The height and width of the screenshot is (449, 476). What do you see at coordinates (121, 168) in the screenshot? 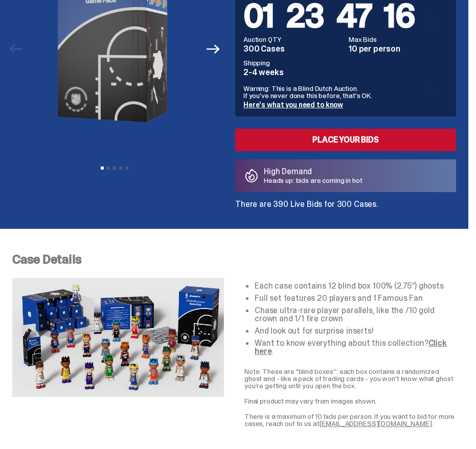
I see `button: View slide 4` at bounding box center [121, 168].